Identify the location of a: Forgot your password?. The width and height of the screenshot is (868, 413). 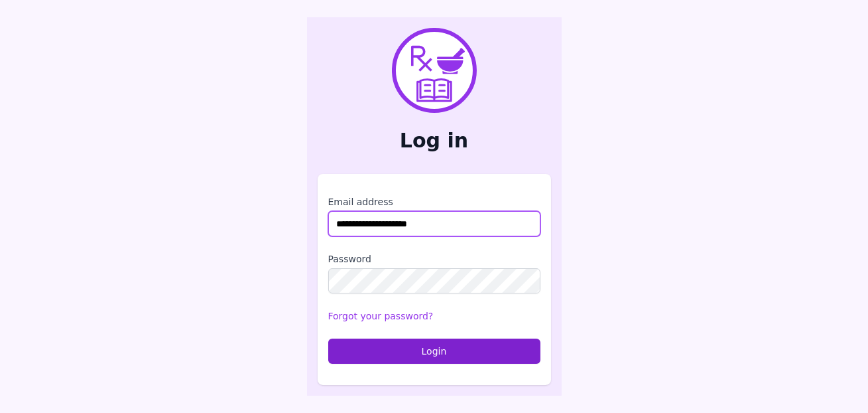
(380, 315).